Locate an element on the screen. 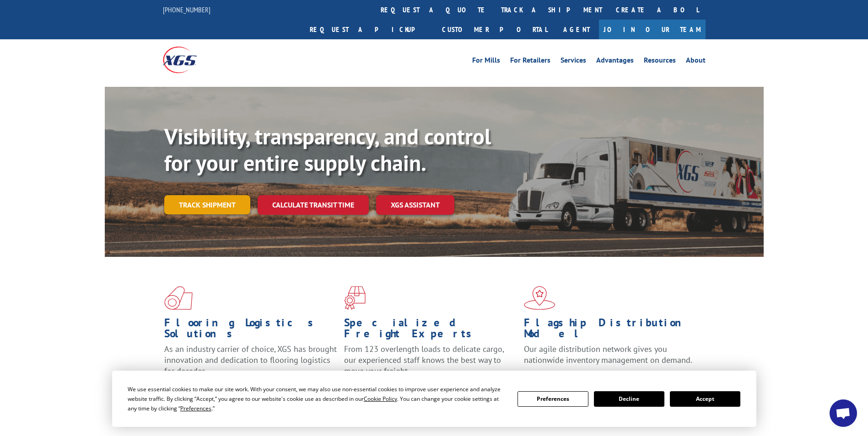 This screenshot has height=436, width=868. div: Cookie Consent Prompt is located at coordinates (434, 399).